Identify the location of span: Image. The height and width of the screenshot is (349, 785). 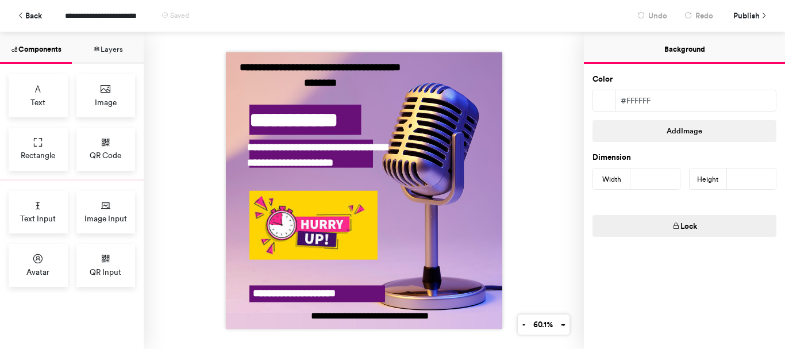
(106, 102).